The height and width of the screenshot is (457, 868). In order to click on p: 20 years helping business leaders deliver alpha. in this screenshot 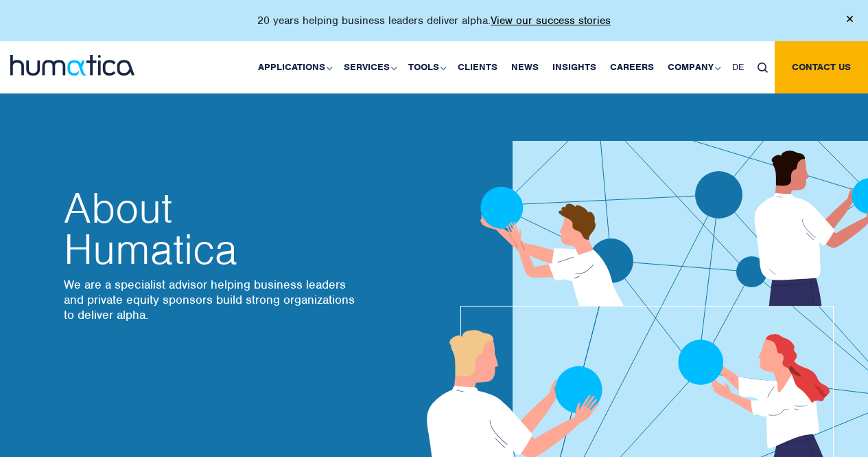, I will do `click(434, 21)`.